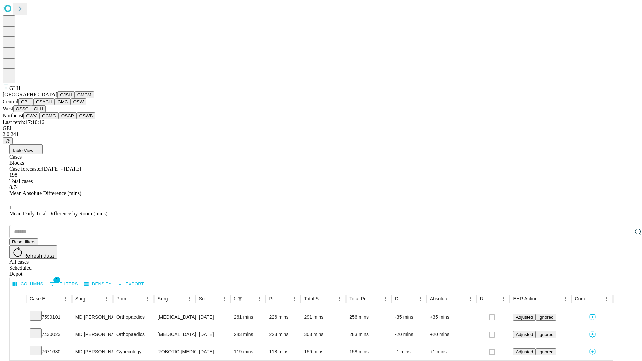 Image resolution: width=642 pixels, height=361 pixels. Describe the element at coordinates (133, 352) in the screenshot. I see `div: Gynecology` at that location.